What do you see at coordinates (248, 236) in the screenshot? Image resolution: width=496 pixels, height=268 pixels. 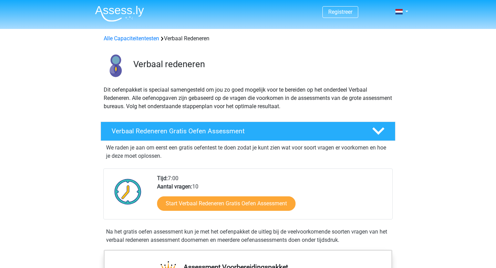 I see `div: Na het gratis oefen assessment kun je met het oefenpakket de uitleg bij de veelvoorkomende soorte...` at bounding box center [248, 236].